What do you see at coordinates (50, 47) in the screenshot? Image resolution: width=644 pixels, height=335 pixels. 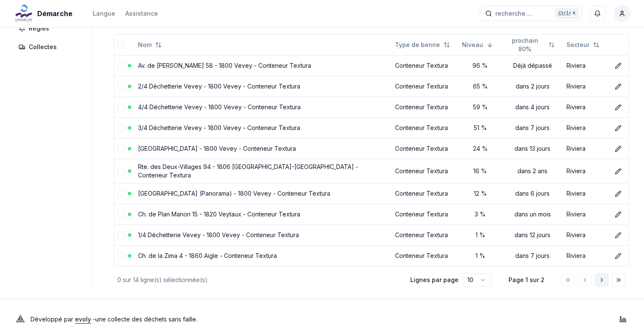 I see `a: Collectes` at bounding box center [50, 47].